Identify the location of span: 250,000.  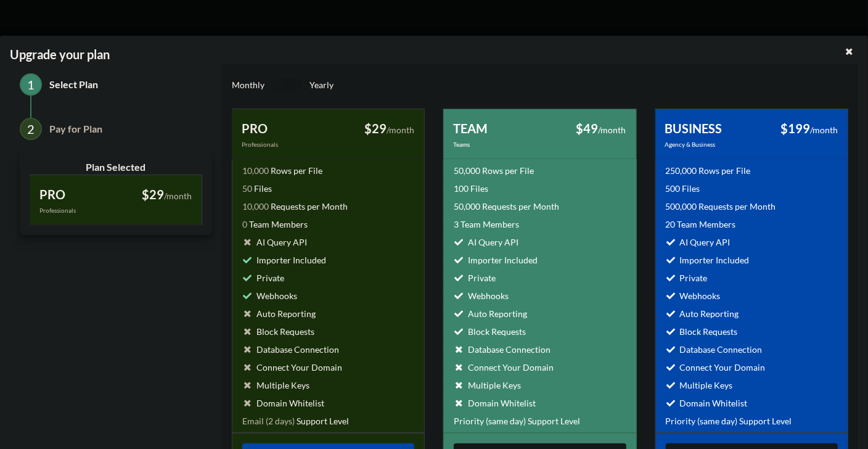
(681, 170).